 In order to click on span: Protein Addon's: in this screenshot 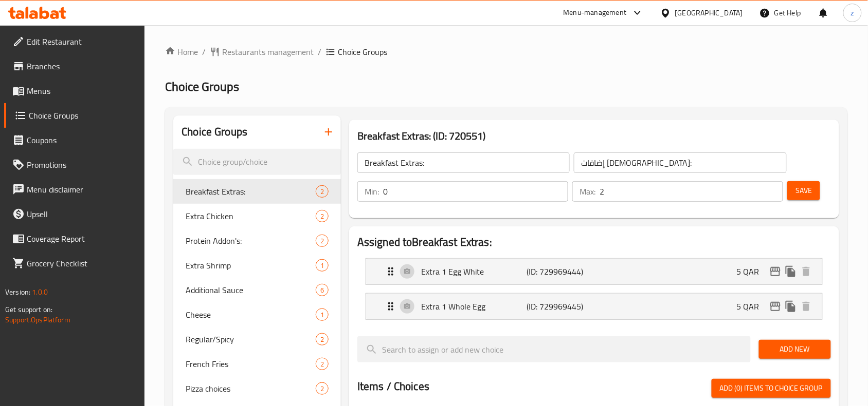, I will do `click(250, 241)`.